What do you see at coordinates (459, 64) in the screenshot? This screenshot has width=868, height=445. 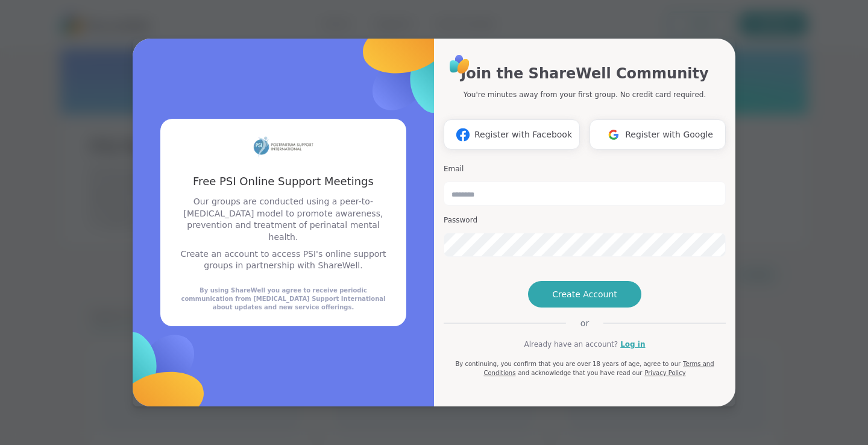 I see `img: ShareWell Logo` at bounding box center [459, 64].